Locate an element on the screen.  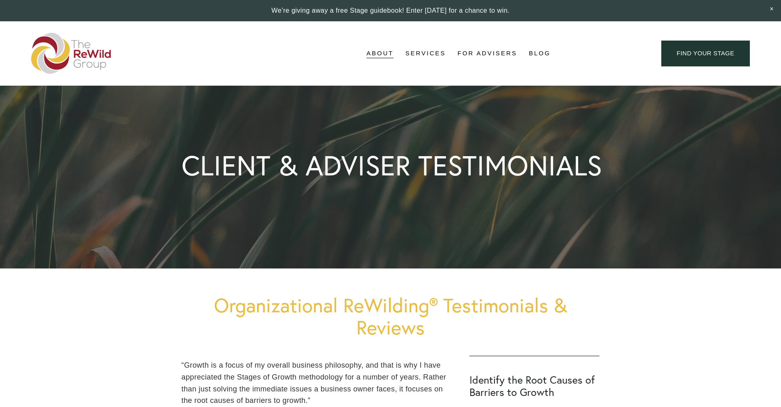
h2: CLIENT & ADVISER TESTIMONIALS is located at coordinates (392, 165).